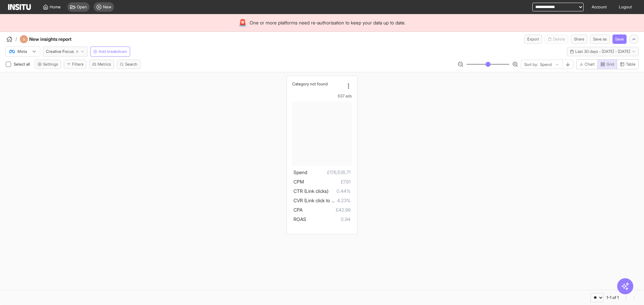 This screenshot has width=644, height=305. What do you see at coordinates (556, 39) in the screenshot?
I see `span: You cannot delete a preset report.` at bounding box center [556, 39].